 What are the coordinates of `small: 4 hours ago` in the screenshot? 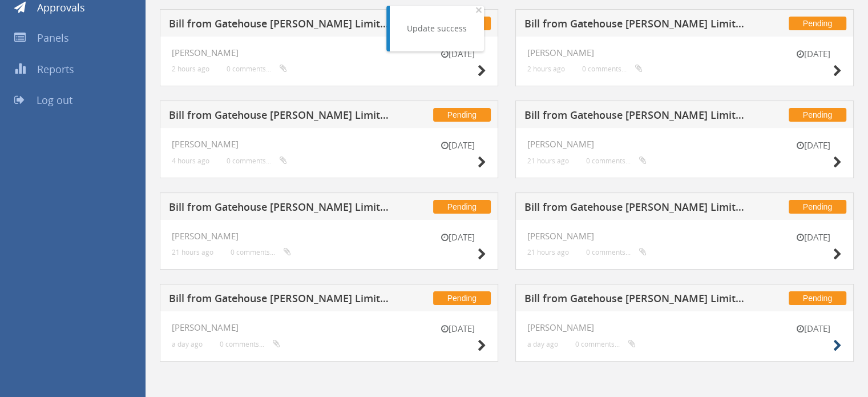 It's located at (191, 161).